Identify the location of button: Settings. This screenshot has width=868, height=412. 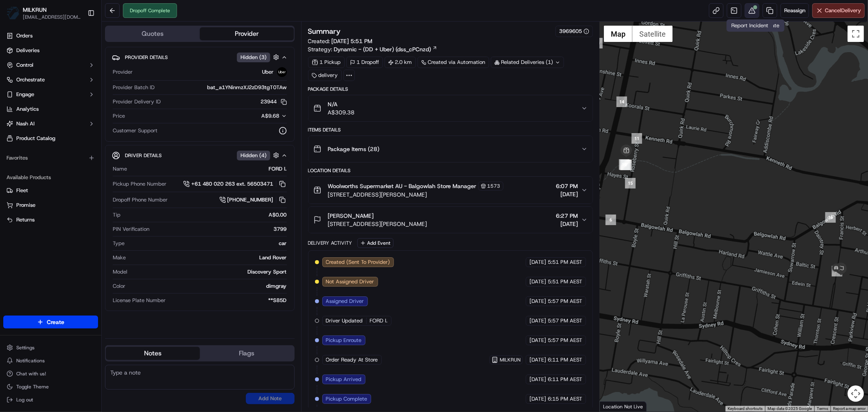
(50, 347).